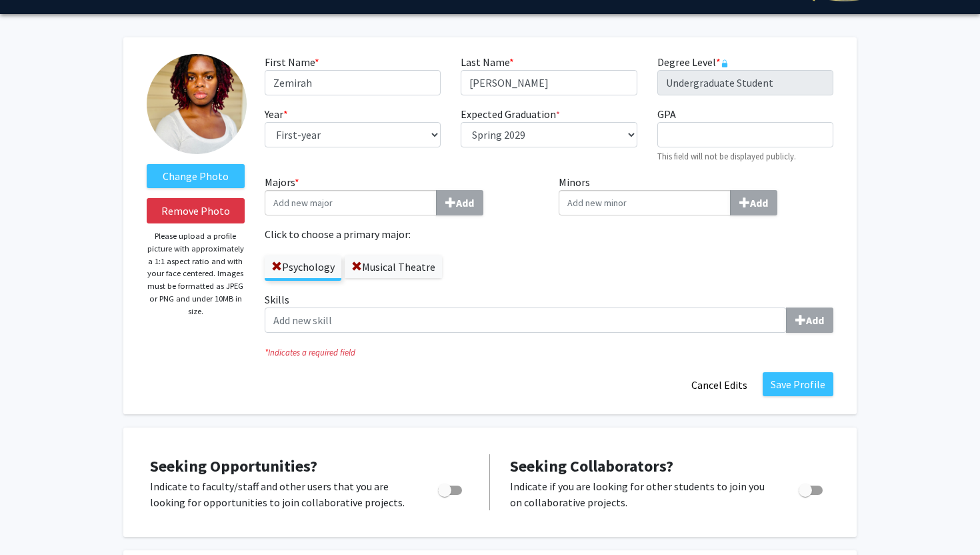 The height and width of the screenshot is (555, 980). What do you see at coordinates (592, 466) in the screenshot?
I see `span: Seeking Collaborators?` at bounding box center [592, 466].